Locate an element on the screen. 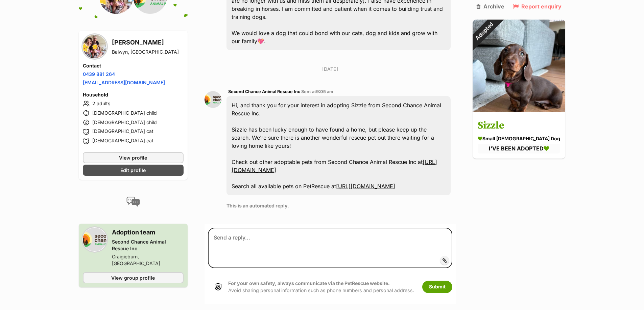 Image resolution: width=644 pixels, height=310 pixels. span: Edit profile is located at coordinates (133, 170).